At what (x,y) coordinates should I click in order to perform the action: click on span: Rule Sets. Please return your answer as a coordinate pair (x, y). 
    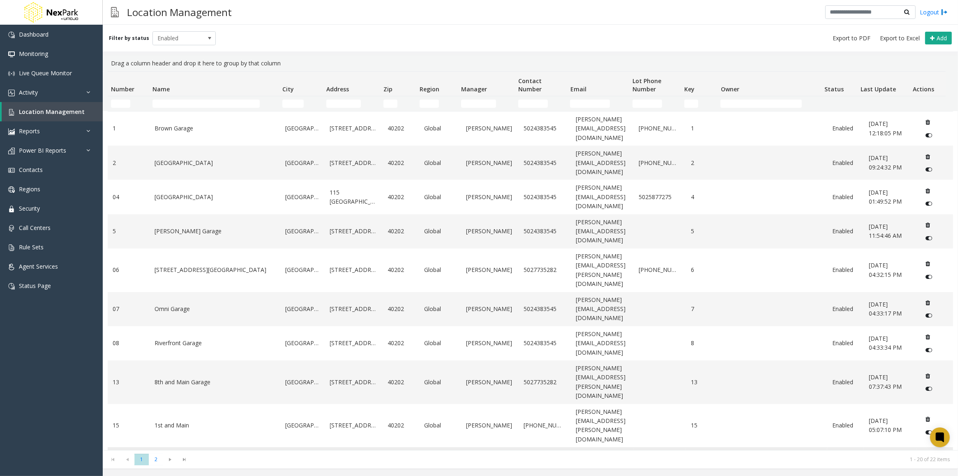
    Looking at the image, I should click on (31, 247).